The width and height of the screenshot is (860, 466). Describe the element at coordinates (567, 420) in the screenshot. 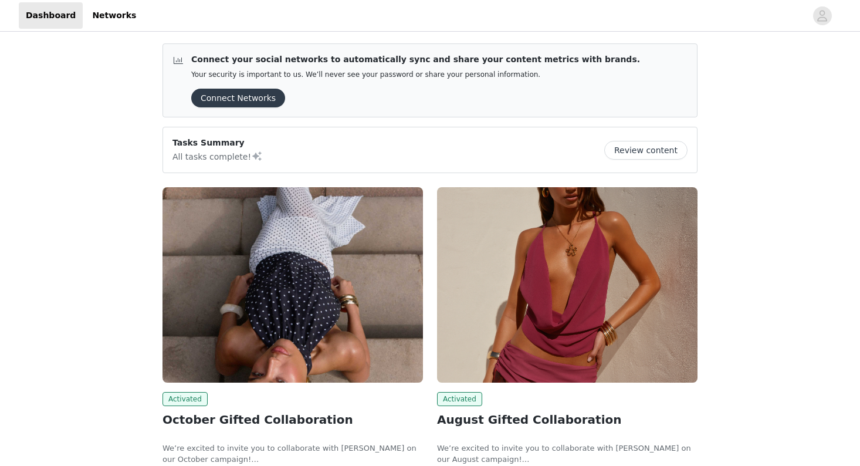

I see `h2: August Gifted Collaboration` at that location.